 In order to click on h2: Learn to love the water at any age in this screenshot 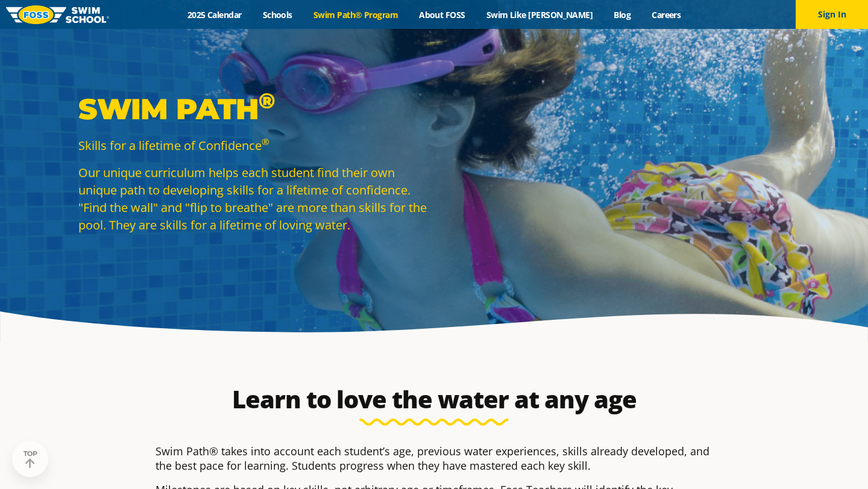, I will do `click(434, 400)`.